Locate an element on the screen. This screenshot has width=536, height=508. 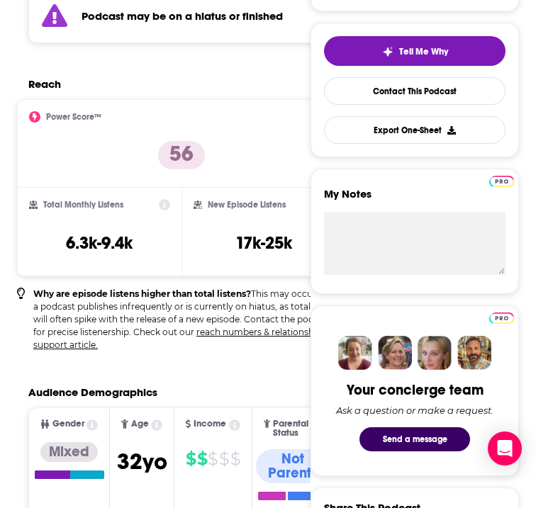
span: Age is located at coordinates (140, 424).